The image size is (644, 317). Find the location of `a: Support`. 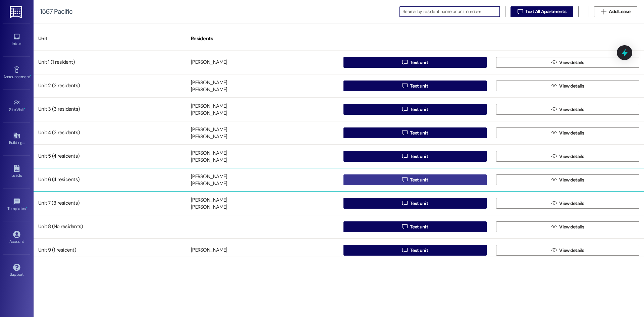

a: Support is located at coordinates (17, 270).